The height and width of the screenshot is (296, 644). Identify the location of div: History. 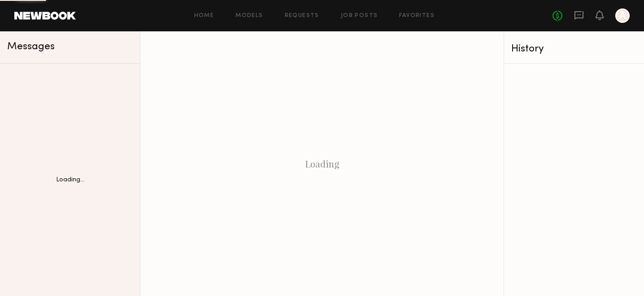
(574, 49).